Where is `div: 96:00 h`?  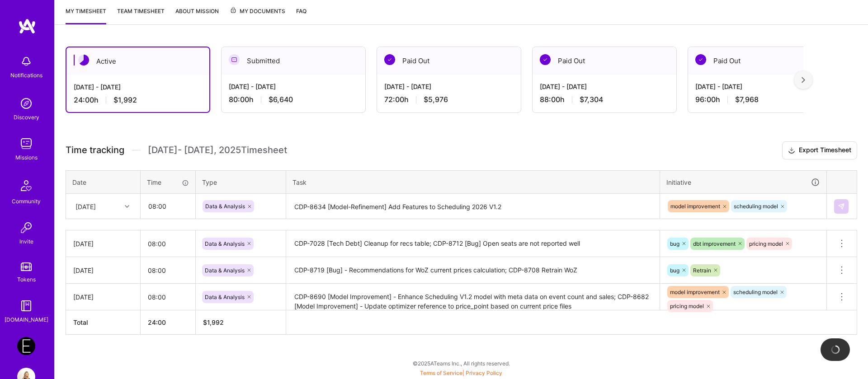 div: 96:00 h is located at coordinates (760, 100).